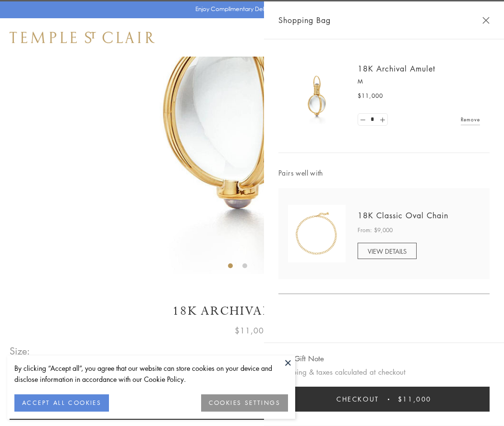 The width and height of the screenshot is (504, 426). I want to click on span: Shopping Bag, so click(305, 20).